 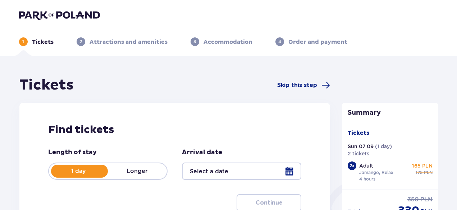 I want to click on p: 2, so click(x=80, y=42).